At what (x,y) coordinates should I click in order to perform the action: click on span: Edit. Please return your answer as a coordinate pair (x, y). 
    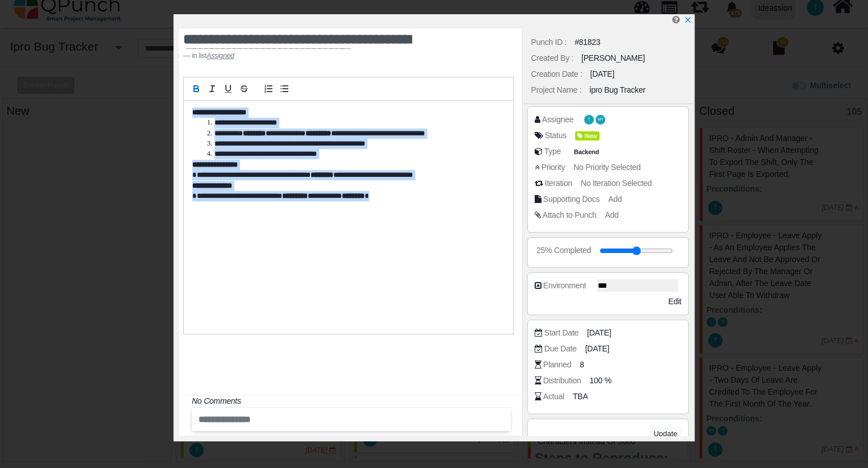
    Looking at the image, I should click on (675, 301).